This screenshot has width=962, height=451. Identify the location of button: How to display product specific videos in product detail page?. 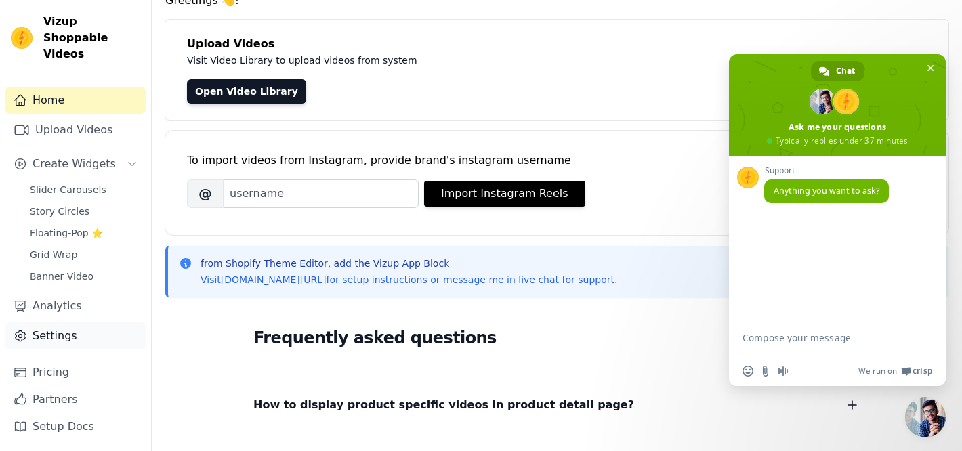
(557, 405).